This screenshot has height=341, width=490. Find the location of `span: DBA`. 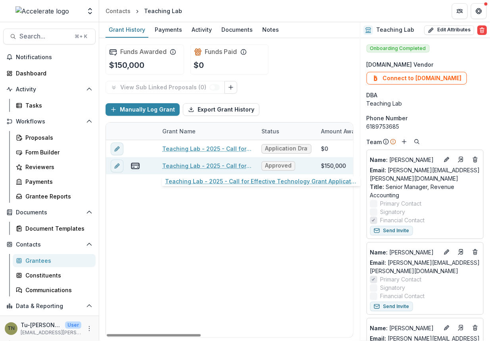

span: DBA is located at coordinates (372, 95).